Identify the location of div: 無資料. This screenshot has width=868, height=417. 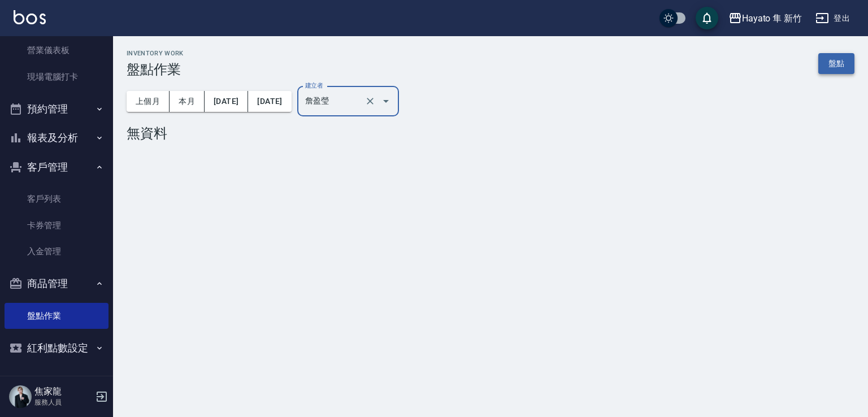
(490, 133).